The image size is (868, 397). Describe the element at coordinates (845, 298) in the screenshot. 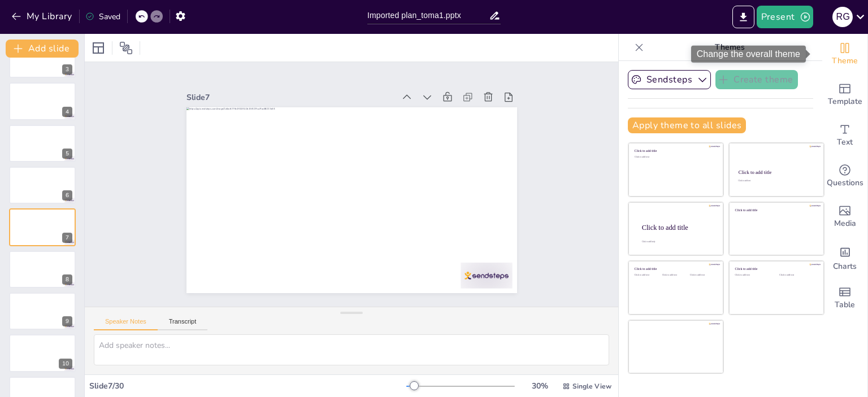

I see `div: Add a table` at that location.